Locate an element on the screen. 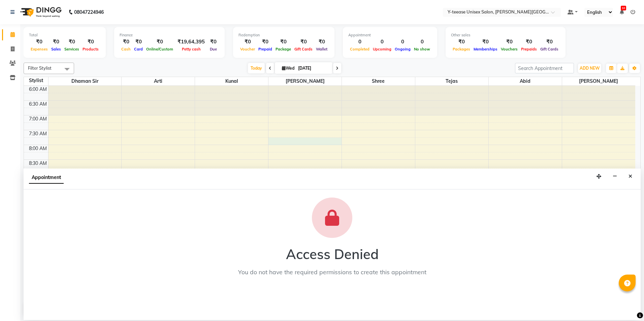  span: Dhaman Sir is located at coordinates (85, 82).